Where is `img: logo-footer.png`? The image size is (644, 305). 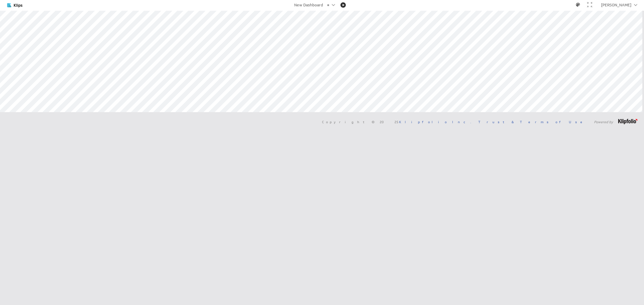 img: logo-footer.png is located at coordinates (627, 122).